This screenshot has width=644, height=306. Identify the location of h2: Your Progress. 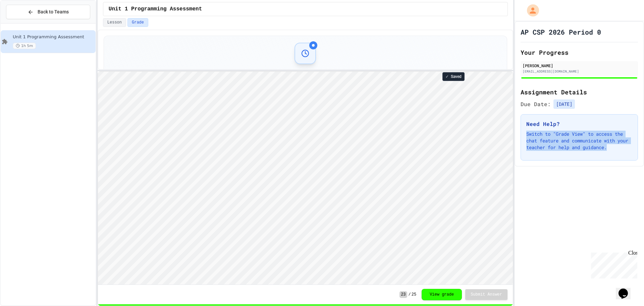
(579, 52).